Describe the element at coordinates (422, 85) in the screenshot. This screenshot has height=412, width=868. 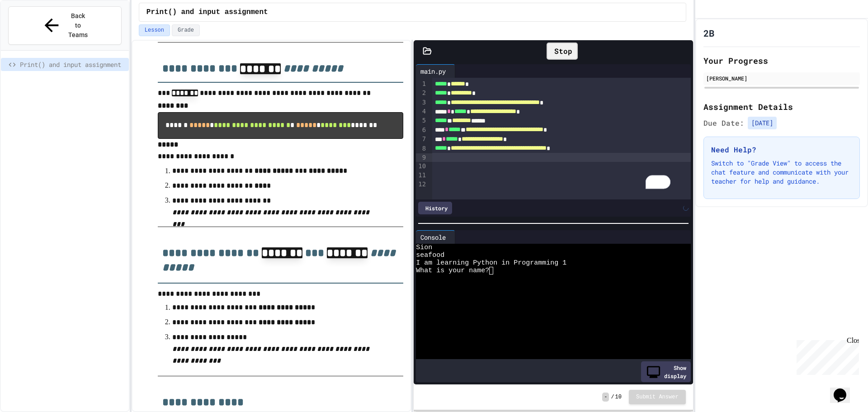
I see `div: 1` at that location.